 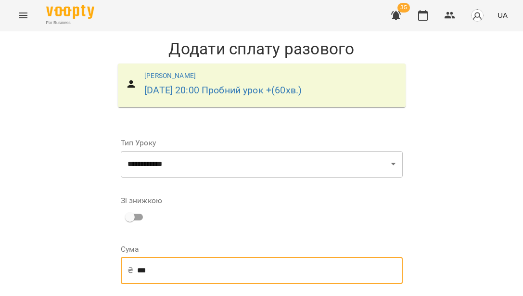 I want to click on h1: Додати сплату разового, so click(x=262, y=49).